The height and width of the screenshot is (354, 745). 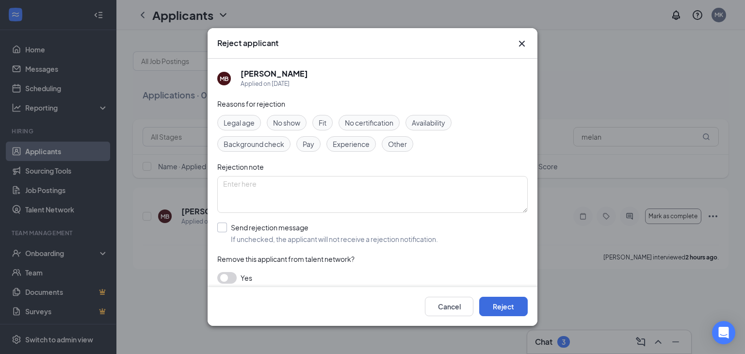 I want to click on span: Experience, so click(x=351, y=144).